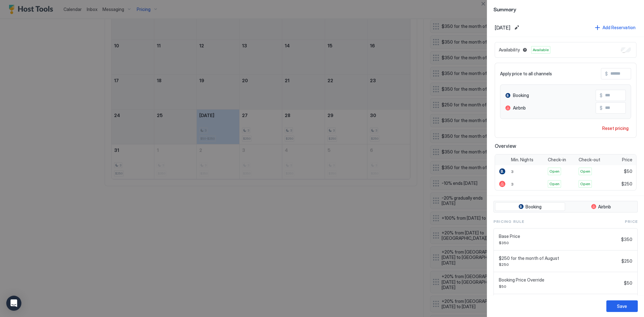 The image size is (644, 317). Describe the element at coordinates (541, 50) in the screenshot. I see `span: Available` at that location.